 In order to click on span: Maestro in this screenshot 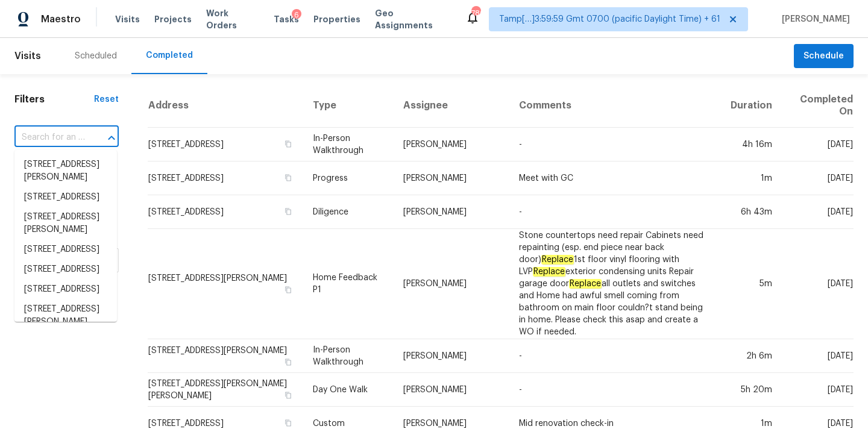, I will do `click(61, 20)`.